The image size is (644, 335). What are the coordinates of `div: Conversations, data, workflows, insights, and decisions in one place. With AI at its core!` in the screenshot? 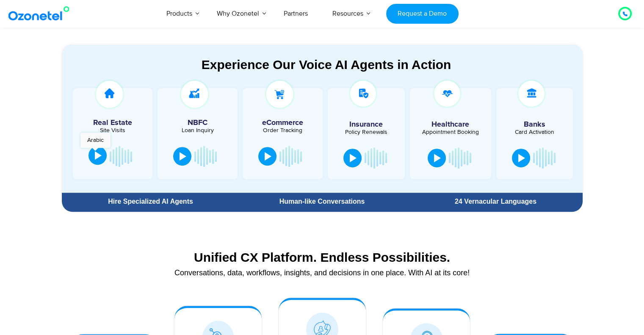 It's located at (322, 273).